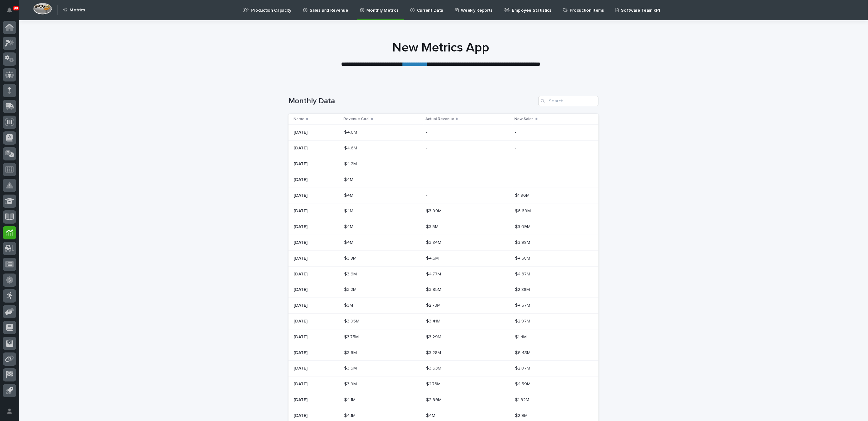 This screenshot has height=421, width=868. Describe the element at coordinates (351, 384) in the screenshot. I see `p: $3.9M` at that location.